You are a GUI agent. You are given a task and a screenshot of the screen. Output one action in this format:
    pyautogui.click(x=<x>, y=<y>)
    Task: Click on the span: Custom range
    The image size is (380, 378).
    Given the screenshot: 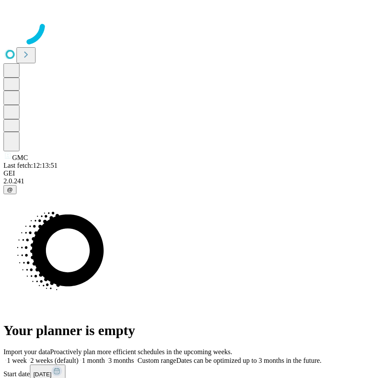 What is the action you would take?
    pyautogui.click(x=156, y=360)
    